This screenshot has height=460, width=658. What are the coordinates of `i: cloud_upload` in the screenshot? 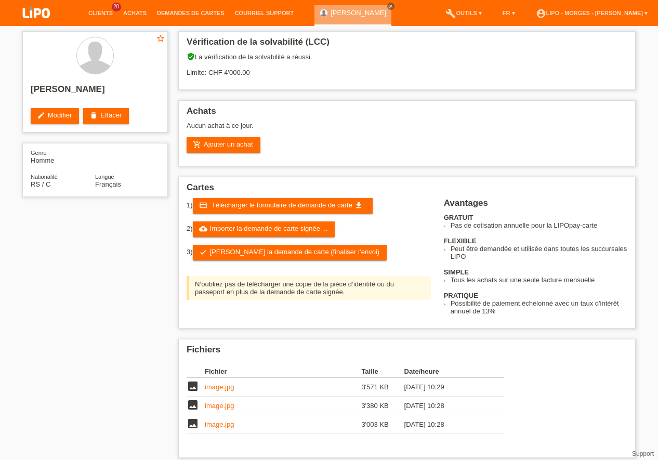 It's located at (203, 229).